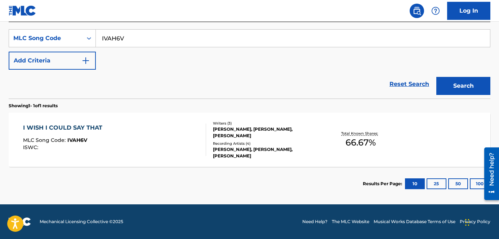  I want to click on button: Search, so click(463, 86).